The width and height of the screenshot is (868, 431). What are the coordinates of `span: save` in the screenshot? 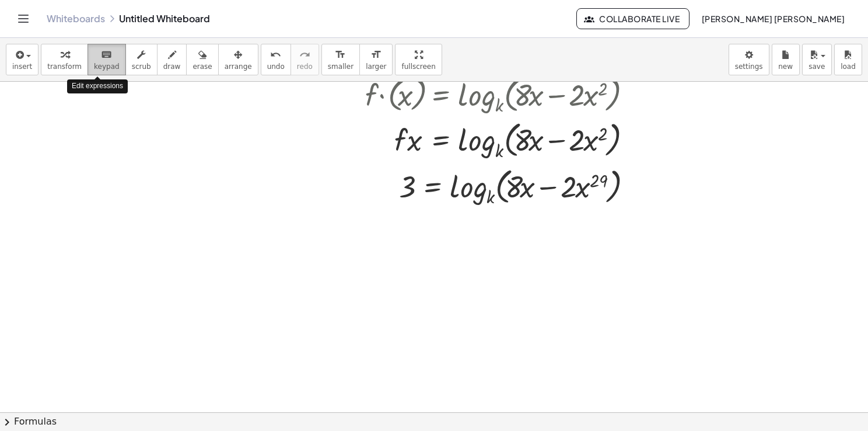 It's located at (817, 66).